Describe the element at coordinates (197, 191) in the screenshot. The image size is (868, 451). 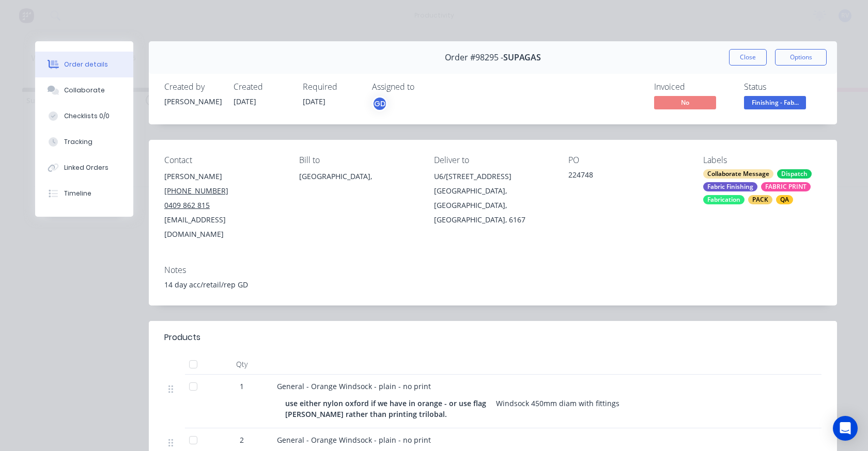
I see `tcxspan: Call (08) 6193 1380 via 3CX` at that location.